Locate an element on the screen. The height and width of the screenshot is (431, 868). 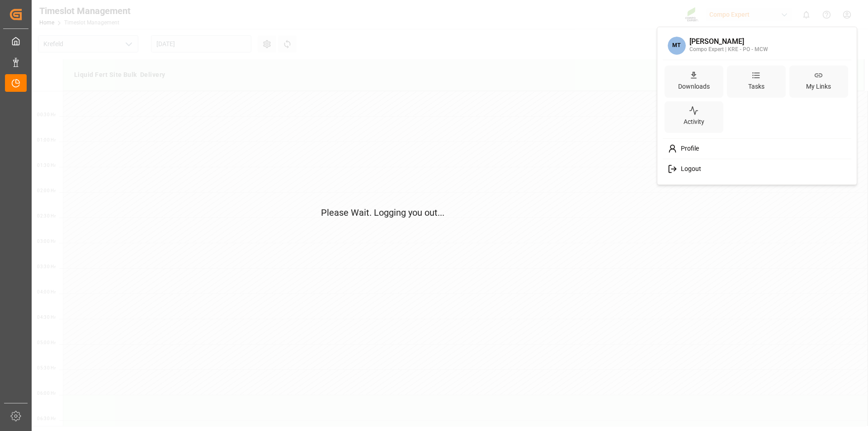
span: Profile is located at coordinates (688, 149).